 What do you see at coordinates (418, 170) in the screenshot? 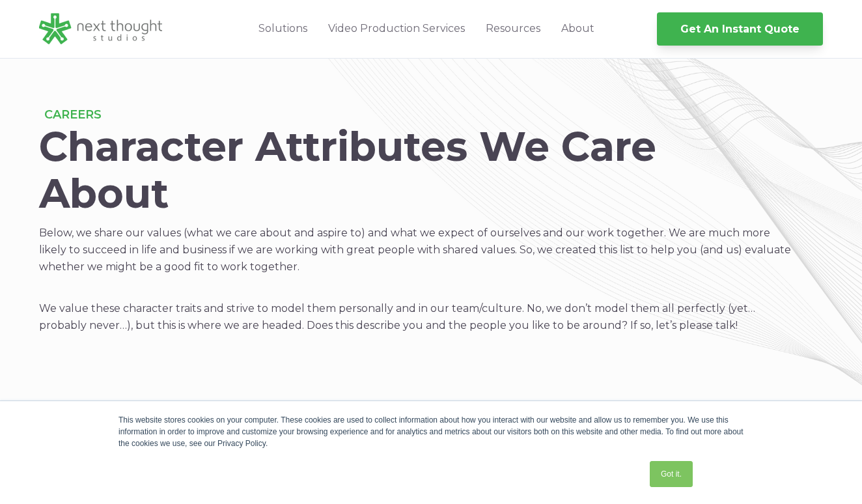
I see `h1: Character Attributes We Care About` at bounding box center [418, 170].